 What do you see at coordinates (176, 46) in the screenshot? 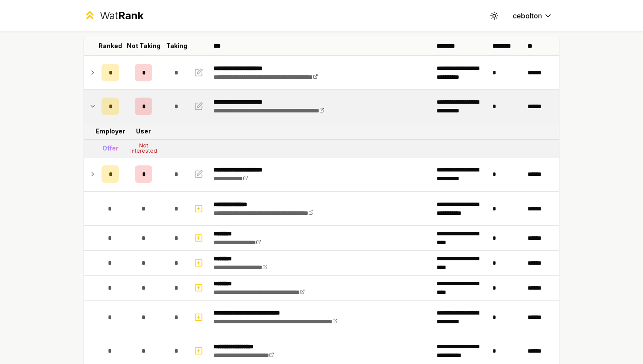
I see `p: Taking` at bounding box center [176, 46].